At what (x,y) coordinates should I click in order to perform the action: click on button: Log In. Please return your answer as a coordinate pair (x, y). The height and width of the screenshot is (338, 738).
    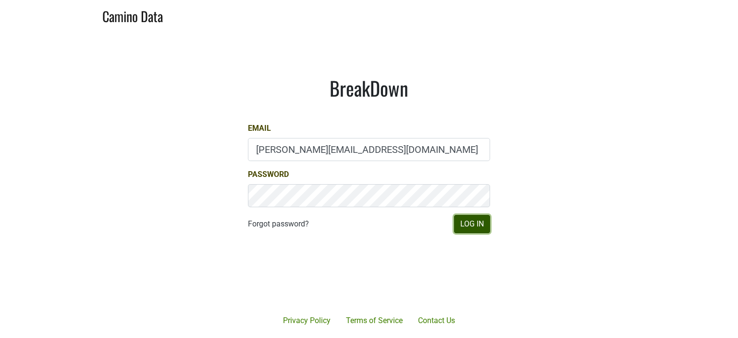
    Looking at the image, I should click on (472, 224).